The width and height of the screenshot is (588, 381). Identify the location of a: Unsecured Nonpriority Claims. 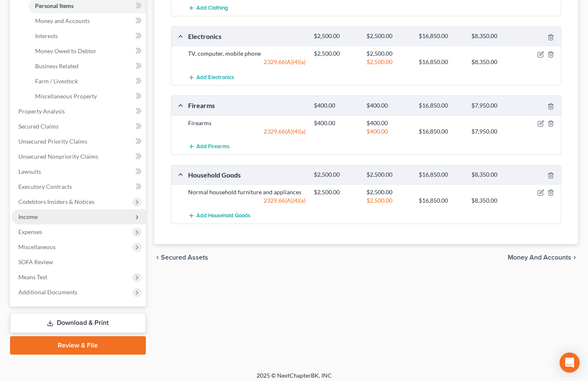
(78, 157).